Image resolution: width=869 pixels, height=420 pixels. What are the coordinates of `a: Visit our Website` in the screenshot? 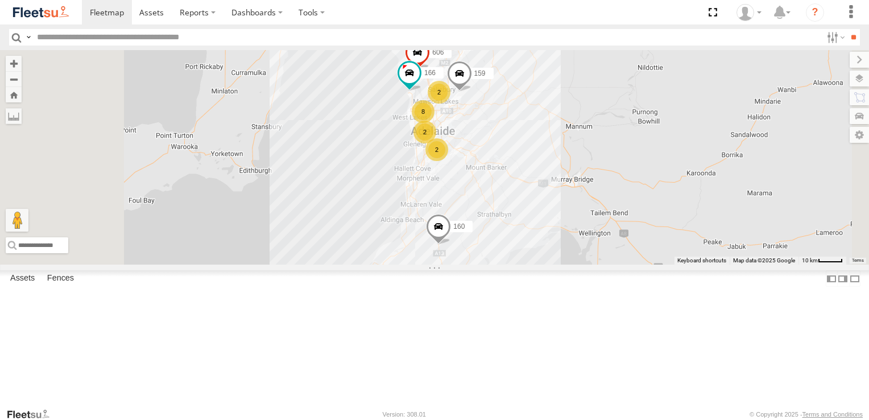 It's located at (32, 414).